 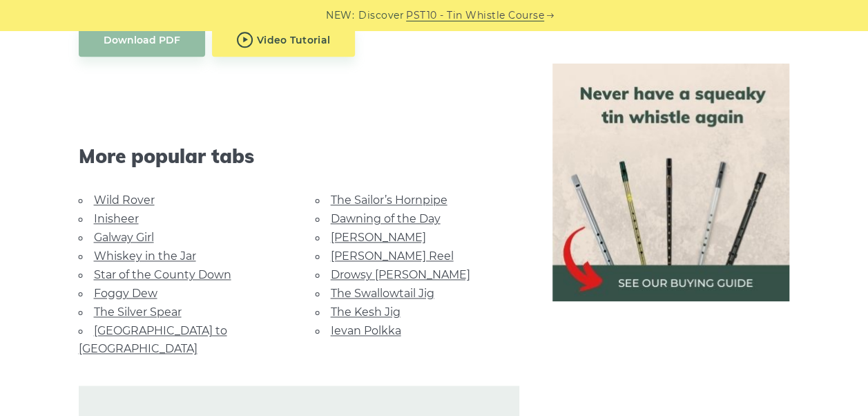 What do you see at coordinates (145, 256) in the screenshot?
I see `a: Whiskey in the Jar` at bounding box center [145, 256].